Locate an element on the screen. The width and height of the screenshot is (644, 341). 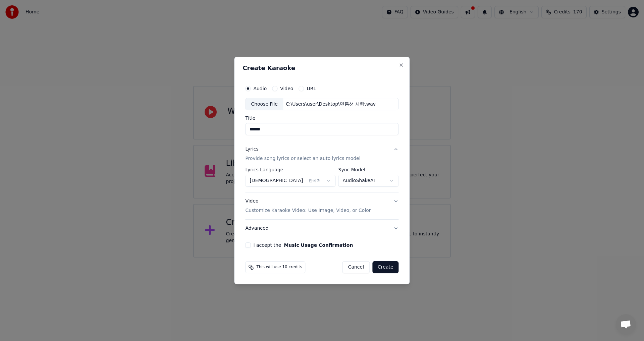
button: Cancel is located at coordinates (356, 267).